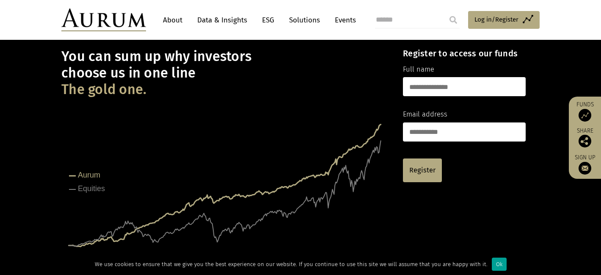 The image size is (601, 275). What do you see at coordinates (89, 175) in the screenshot?
I see `tspan: Aurum` at bounding box center [89, 175].